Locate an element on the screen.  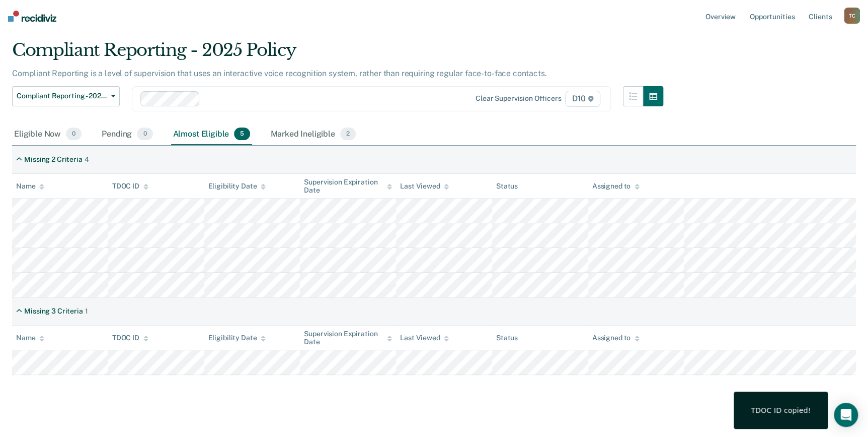
div: Missing 3 Criteria is located at coordinates (53, 311).